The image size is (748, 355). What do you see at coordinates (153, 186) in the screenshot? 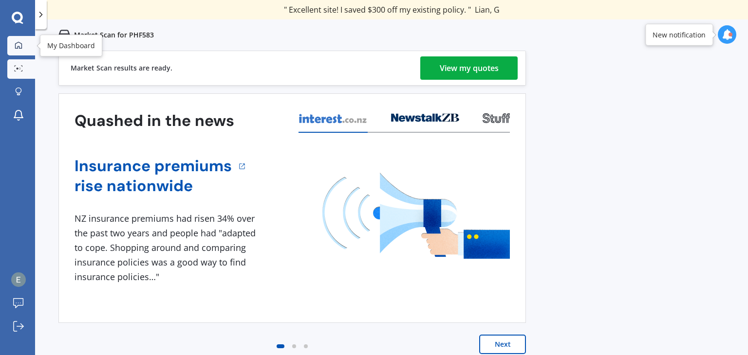
I see `a: rise nationwide` at bounding box center [153, 186].